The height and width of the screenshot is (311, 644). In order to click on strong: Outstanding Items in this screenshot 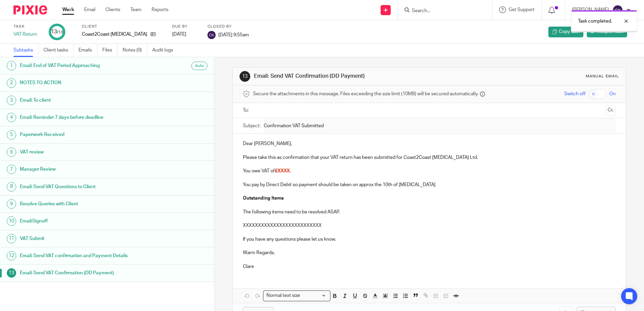, I will do `click(263, 198)`.